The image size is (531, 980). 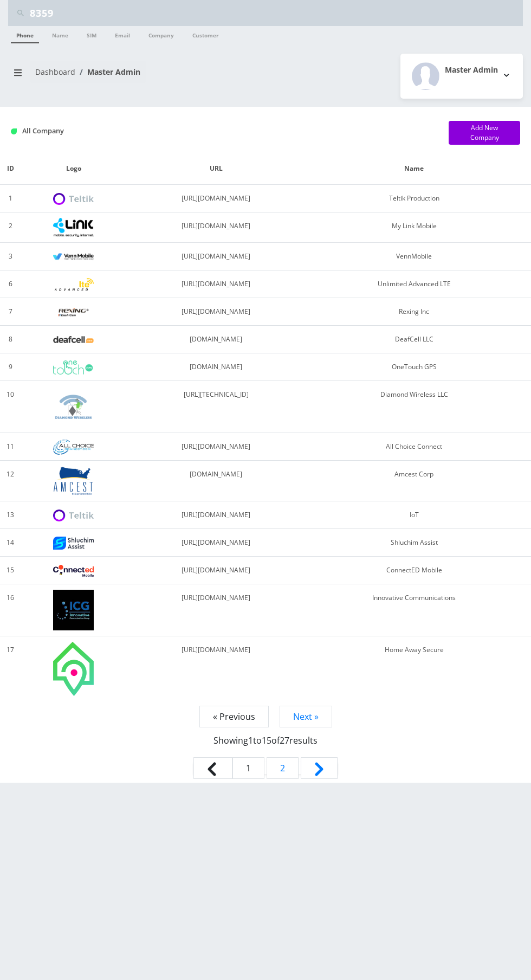 What do you see at coordinates (414, 481) in the screenshot?
I see `td: Amcest Corp` at bounding box center [414, 481].